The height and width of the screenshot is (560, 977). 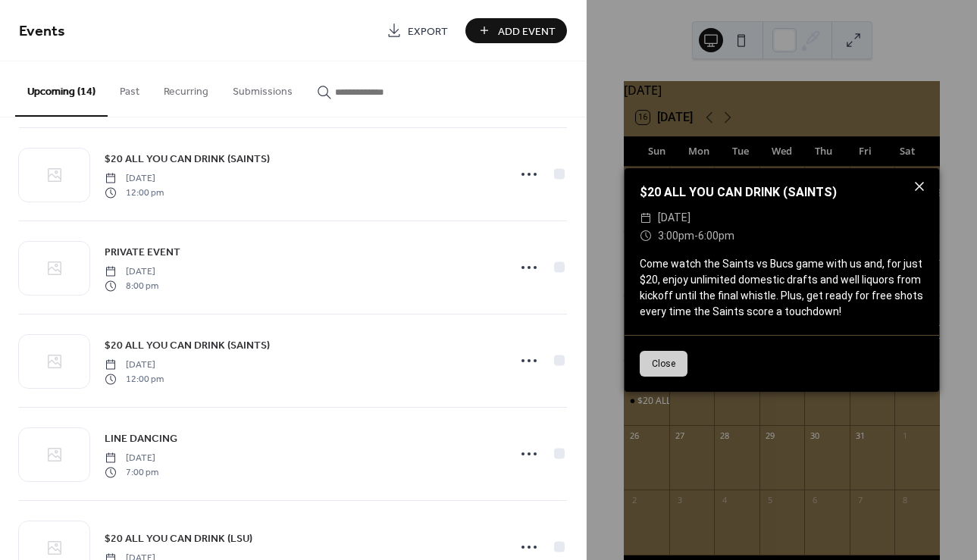 I want to click on a: Add Event, so click(x=516, y=31).